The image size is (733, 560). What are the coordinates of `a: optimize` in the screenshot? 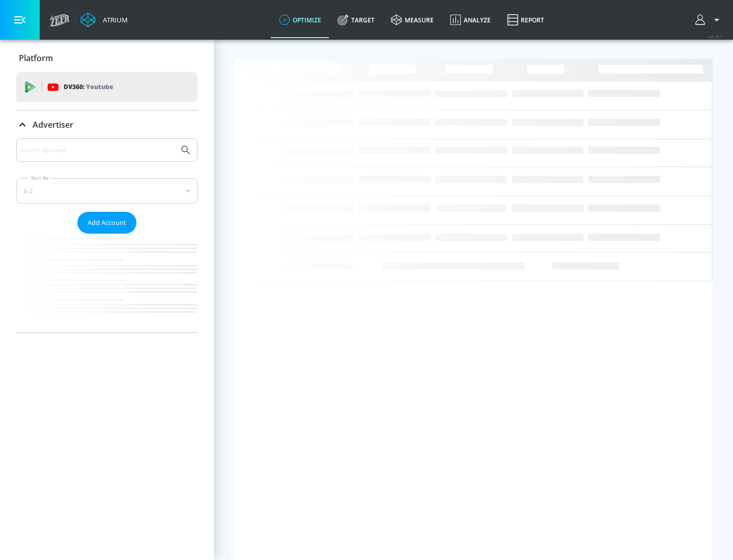 It's located at (300, 20).